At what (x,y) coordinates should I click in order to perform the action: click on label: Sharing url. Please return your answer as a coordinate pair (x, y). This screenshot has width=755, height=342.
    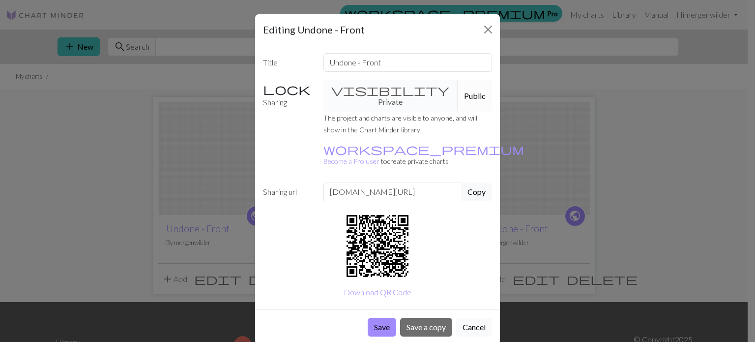
    Looking at the image, I should click on (287, 192).